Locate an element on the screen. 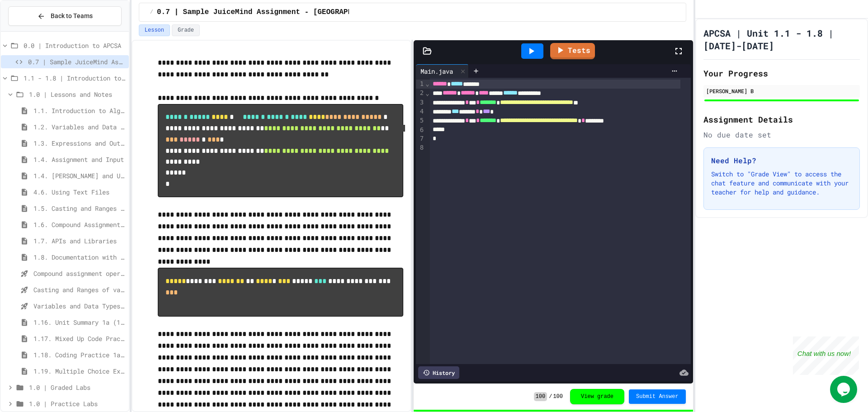  div: No due date set is located at coordinates (782, 134).